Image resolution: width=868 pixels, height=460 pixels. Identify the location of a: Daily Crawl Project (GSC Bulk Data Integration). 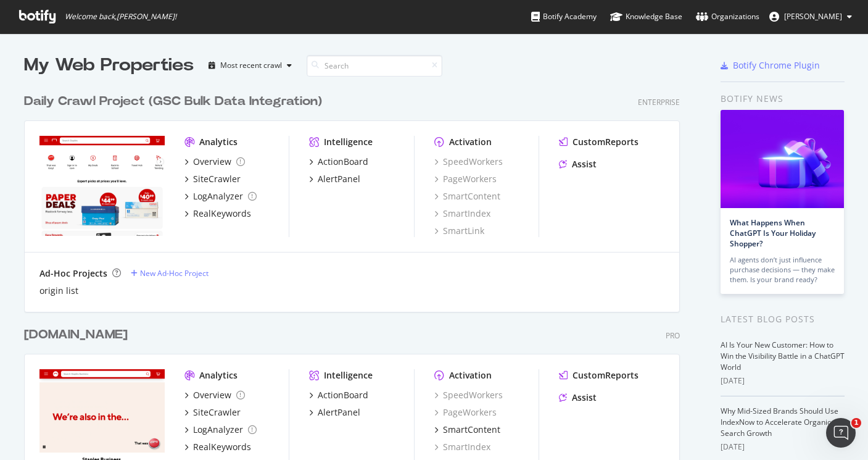
(175, 101).